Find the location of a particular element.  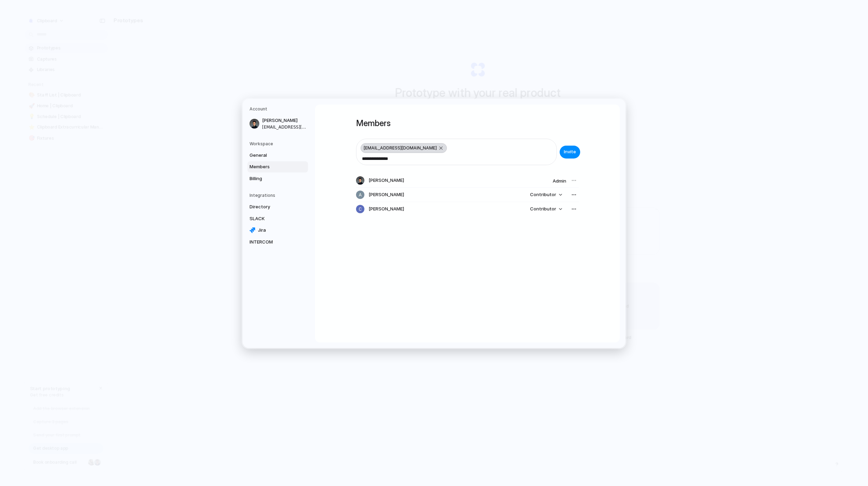

h5: Integrations is located at coordinates (279, 196).